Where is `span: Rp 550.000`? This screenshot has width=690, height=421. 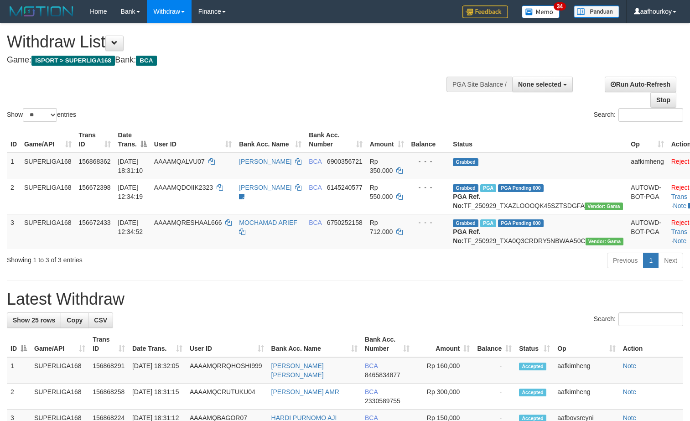
span: Rp 550.000 is located at coordinates (381, 192).